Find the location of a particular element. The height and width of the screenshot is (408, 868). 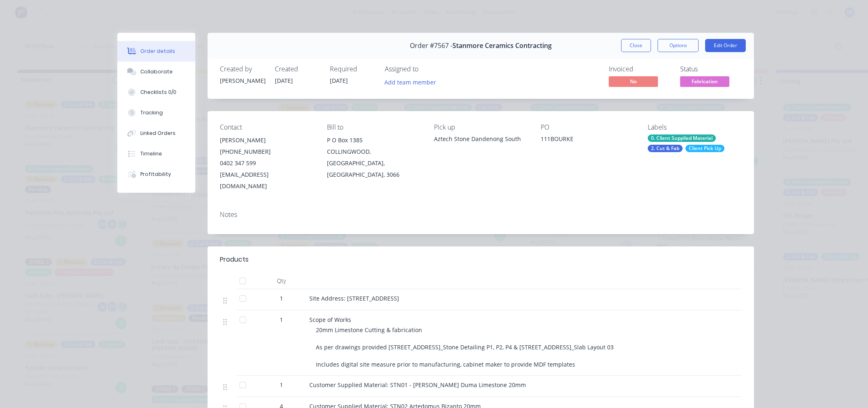

button: Checklists 0/0 is located at coordinates (156, 92).